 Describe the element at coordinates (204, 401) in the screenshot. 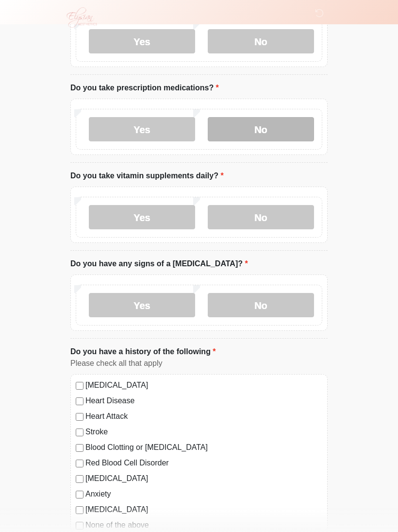

I see `label: Heart Disease` at that location.